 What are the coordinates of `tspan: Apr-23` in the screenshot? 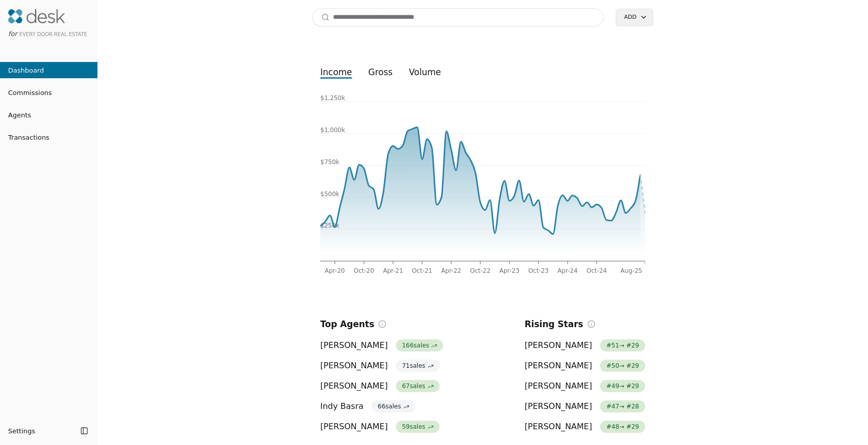 It's located at (510, 271).